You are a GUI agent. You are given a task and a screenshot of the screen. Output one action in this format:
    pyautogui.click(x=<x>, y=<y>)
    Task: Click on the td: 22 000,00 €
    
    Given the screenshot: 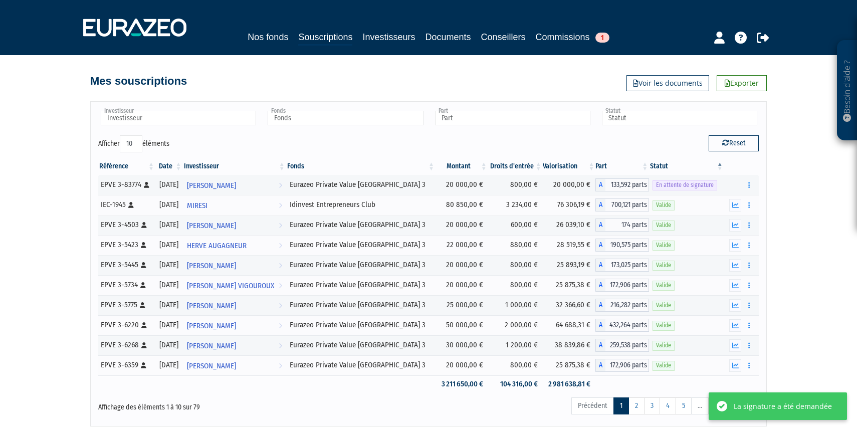 What is the action you would take?
    pyautogui.click(x=462, y=245)
    